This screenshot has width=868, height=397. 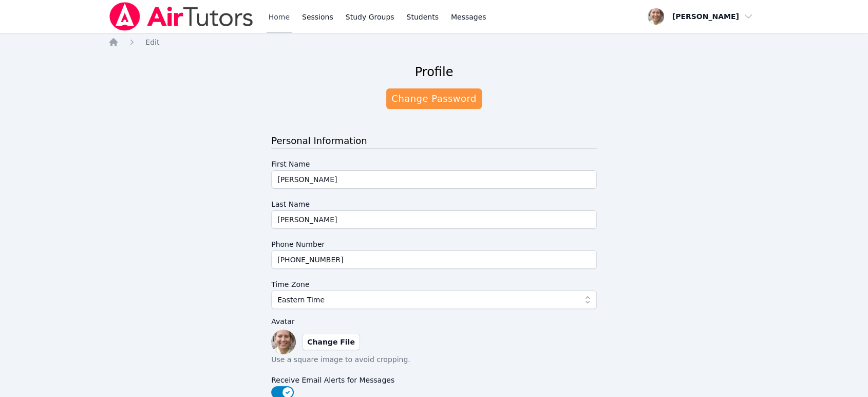 What do you see at coordinates (434, 378) in the screenshot?
I see `label: Receive Email Alerts for Messages` at bounding box center [434, 378].